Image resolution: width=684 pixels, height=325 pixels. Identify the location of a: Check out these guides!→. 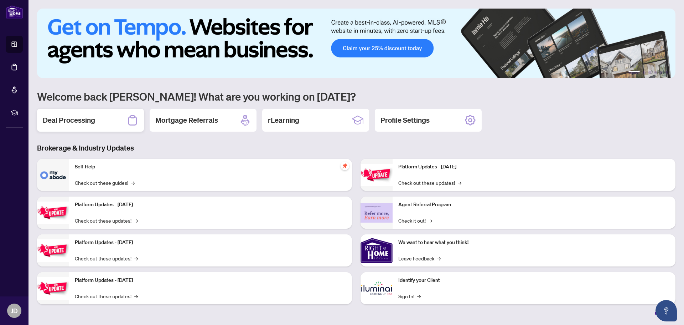
(105, 182).